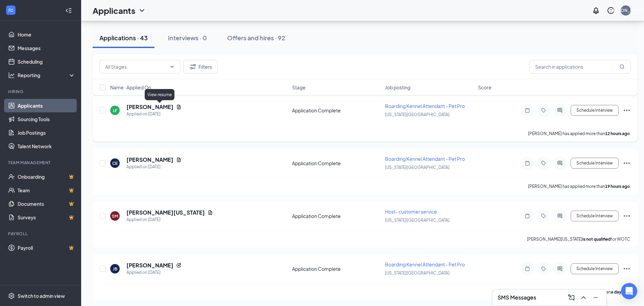 The width and height of the screenshot is (644, 306). What do you see at coordinates (46, 62) in the screenshot?
I see `a: Scheduling` at bounding box center [46, 62].